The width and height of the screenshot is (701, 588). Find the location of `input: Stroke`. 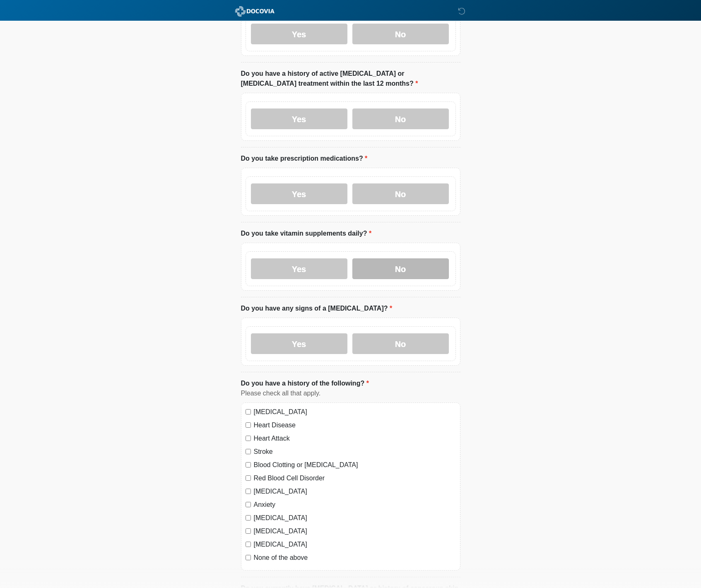

input: Stroke is located at coordinates (248, 451).